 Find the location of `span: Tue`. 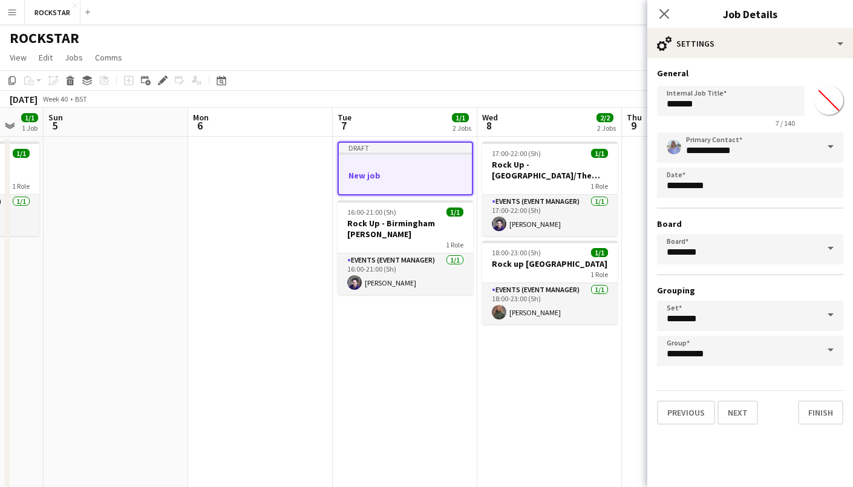

span: Tue is located at coordinates (344, 117).